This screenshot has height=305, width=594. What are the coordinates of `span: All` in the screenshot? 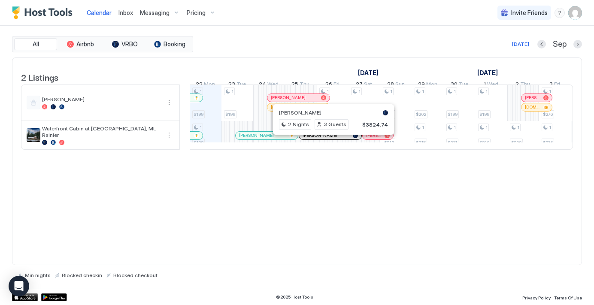 It's located at (36, 44).